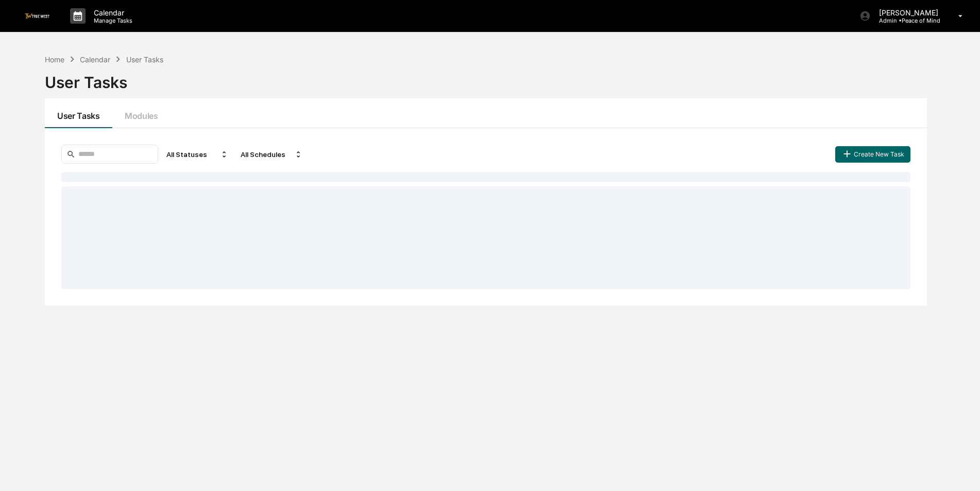  I want to click on div: All Statuses, so click(197, 155).